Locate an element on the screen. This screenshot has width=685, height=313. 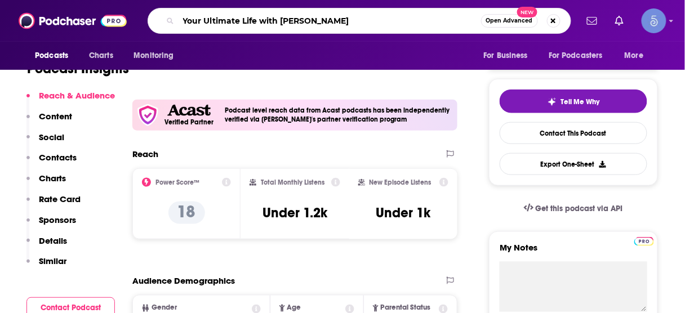
p: Content is located at coordinates (55, 116).